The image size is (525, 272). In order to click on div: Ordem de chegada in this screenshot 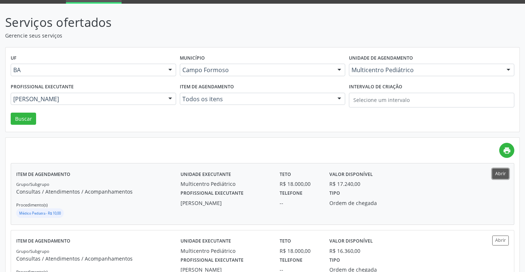, I will do `click(362, 203)`.